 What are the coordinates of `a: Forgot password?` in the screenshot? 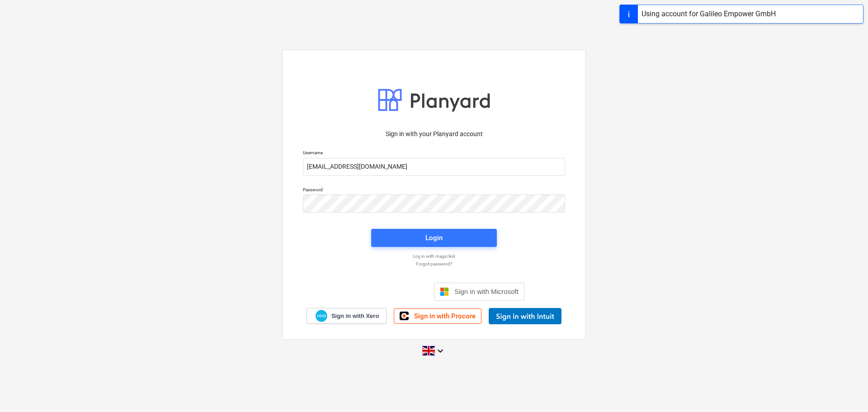 It's located at (434, 264).